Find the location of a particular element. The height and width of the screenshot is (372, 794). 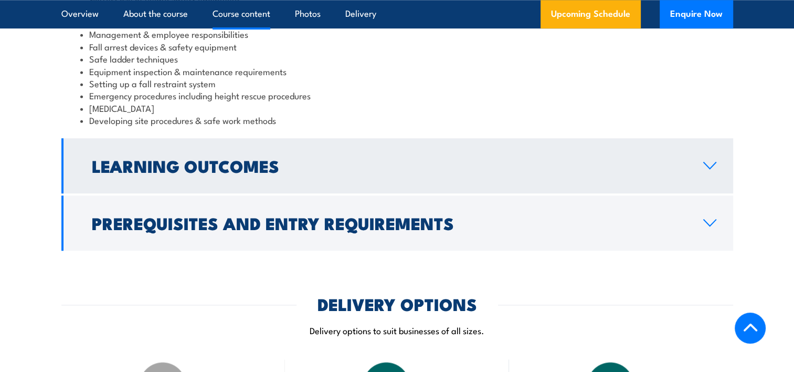

li: Emergency procedures including height rescue procedures is located at coordinates (397, 95).